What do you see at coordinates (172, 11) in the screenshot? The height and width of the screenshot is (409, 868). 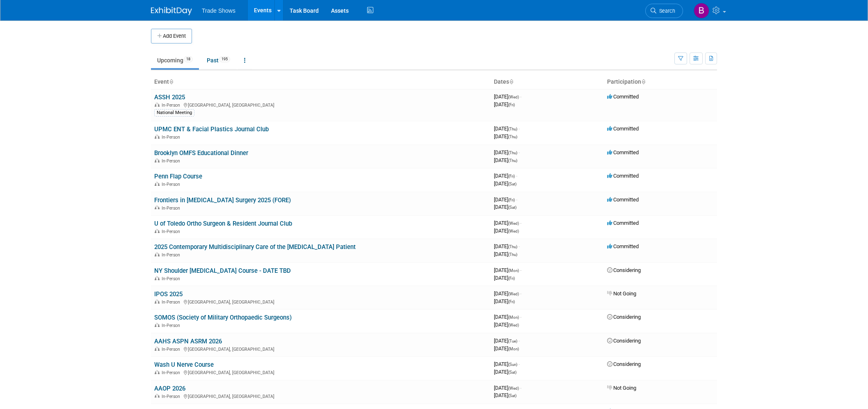 I see `img: ExhibitDay` at bounding box center [172, 11].